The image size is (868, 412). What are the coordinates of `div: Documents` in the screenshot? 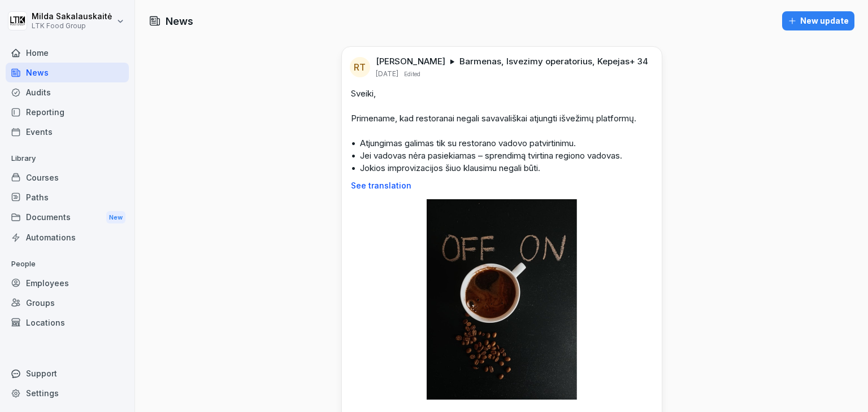 It's located at (67, 217).